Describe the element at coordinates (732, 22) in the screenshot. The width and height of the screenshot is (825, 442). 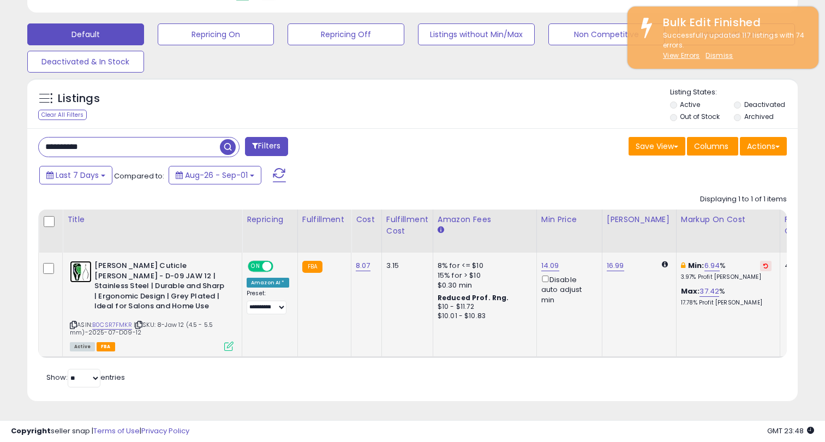
I see `div: Bulk Edit Finished` at that location.